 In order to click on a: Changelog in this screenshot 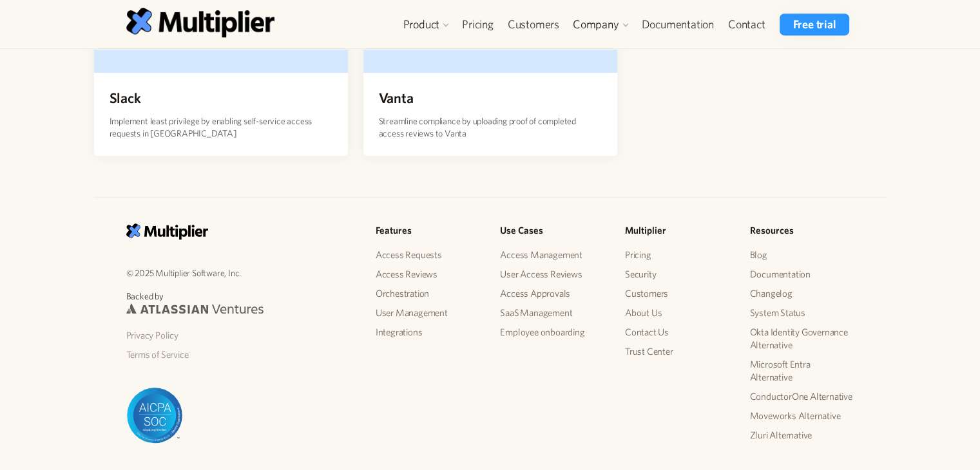, I will do `click(802, 294)`.